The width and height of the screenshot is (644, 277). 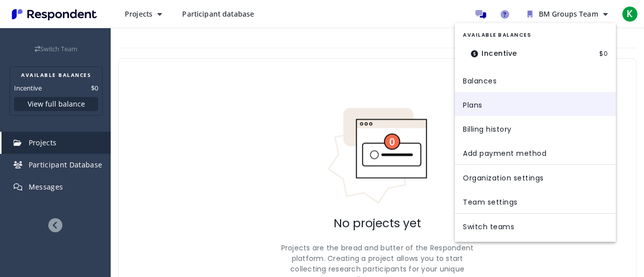 What do you see at coordinates (535, 177) in the screenshot?
I see `a: Organization settings` at bounding box center [535, 177].